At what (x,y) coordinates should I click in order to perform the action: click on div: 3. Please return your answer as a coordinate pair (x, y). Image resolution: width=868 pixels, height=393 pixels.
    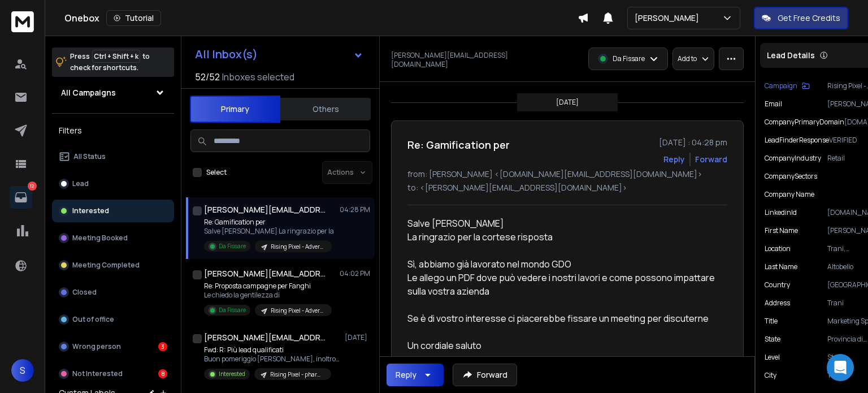
    Looking at the image, I should click on (163, 347).